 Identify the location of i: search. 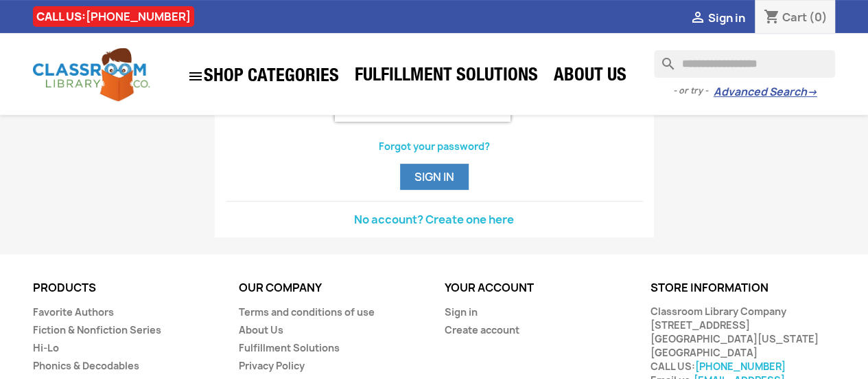
(662, 58).